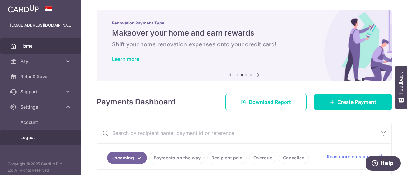  What do you see at coordinates (352, 157) in the screenshot?
I see `span: Read more on statuses` at bounding box center [352, 157].